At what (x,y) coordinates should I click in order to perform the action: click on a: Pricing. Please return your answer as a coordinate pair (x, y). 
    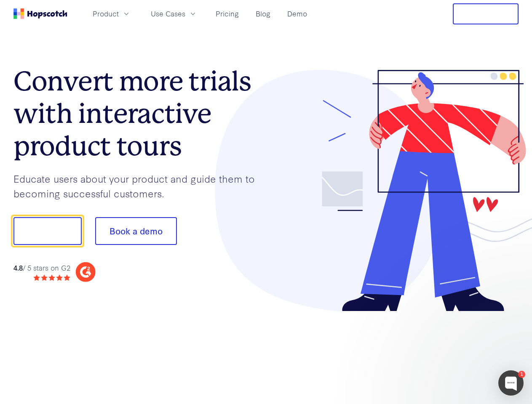
    Looking at the image, I should click on (227, 13).